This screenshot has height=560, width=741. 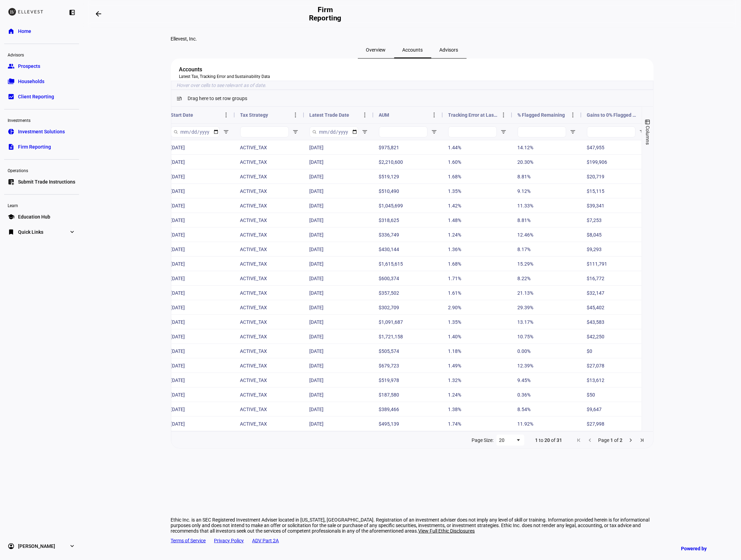 I want to click on div: 8.17%, so click(x=547, y=249).